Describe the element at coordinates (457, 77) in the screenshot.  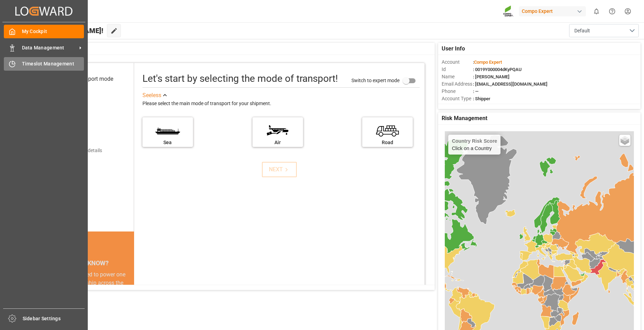
I see `span: Name` at that location.